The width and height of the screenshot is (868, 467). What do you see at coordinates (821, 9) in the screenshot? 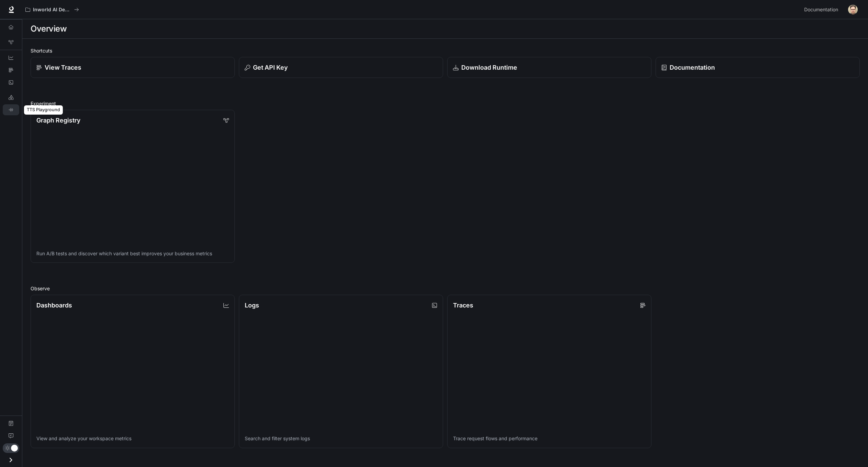
I see `span: Documentation` at bounding box center [821, 9].